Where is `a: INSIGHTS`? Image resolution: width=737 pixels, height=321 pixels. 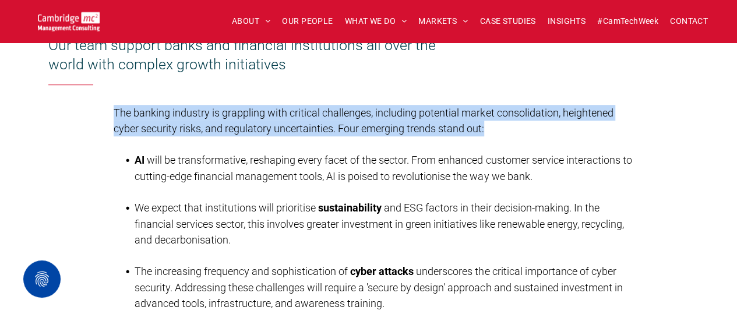
a: INSIGHTS is located at coordinates (566, 21).